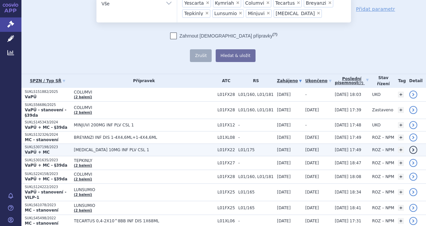 The width and height of the screenshot is (426, 226). I want to click on p: SUKLS61078/2023, so click(48, 205).